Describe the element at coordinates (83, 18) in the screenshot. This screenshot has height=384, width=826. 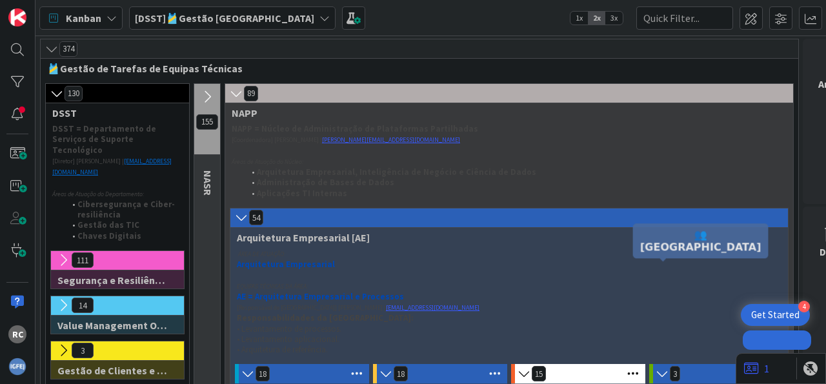
I see `span: Kanban` at that location.